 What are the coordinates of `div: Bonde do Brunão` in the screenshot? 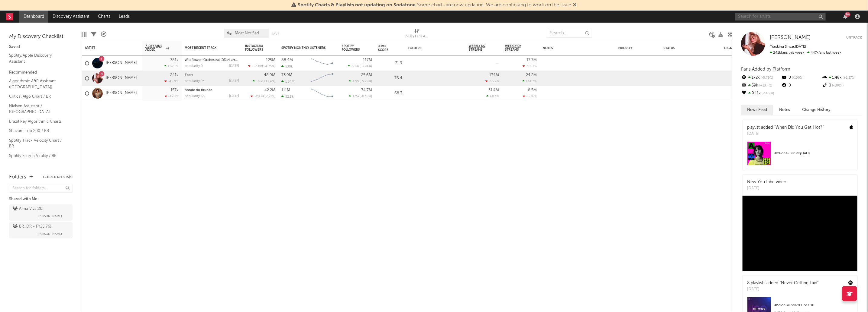 It's located at (212, 90).